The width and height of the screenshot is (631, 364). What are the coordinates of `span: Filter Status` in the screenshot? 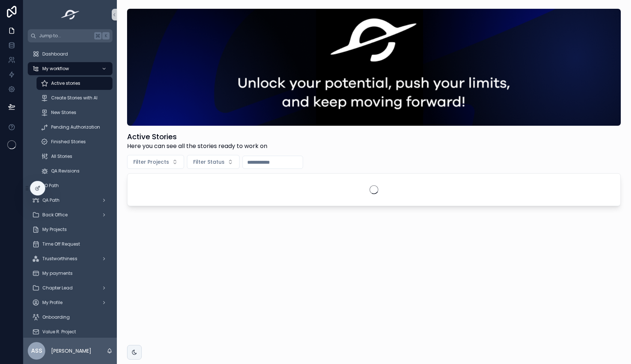 It's located at (209, 161).